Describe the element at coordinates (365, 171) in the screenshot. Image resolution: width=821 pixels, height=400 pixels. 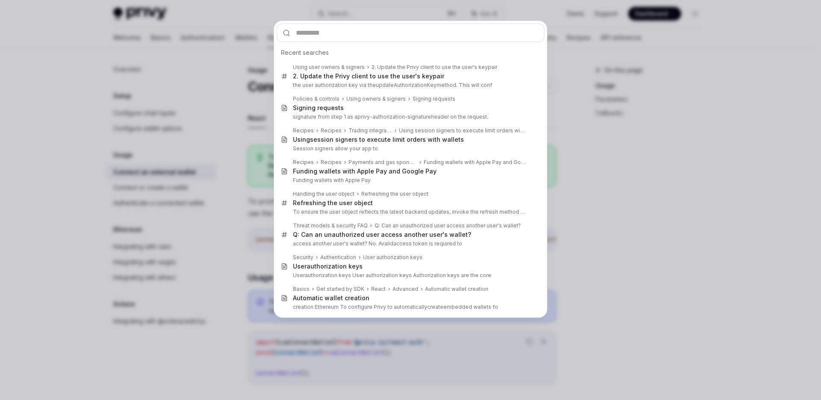
I see `div: ing wallets with Apple Pay and Google Pay` at that location.